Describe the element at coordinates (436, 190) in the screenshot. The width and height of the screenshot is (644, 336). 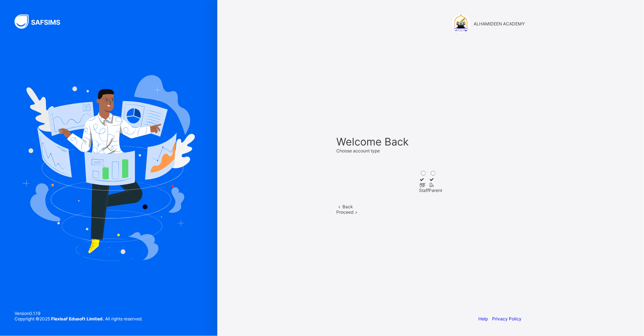
I see `div: Parent` at that location.